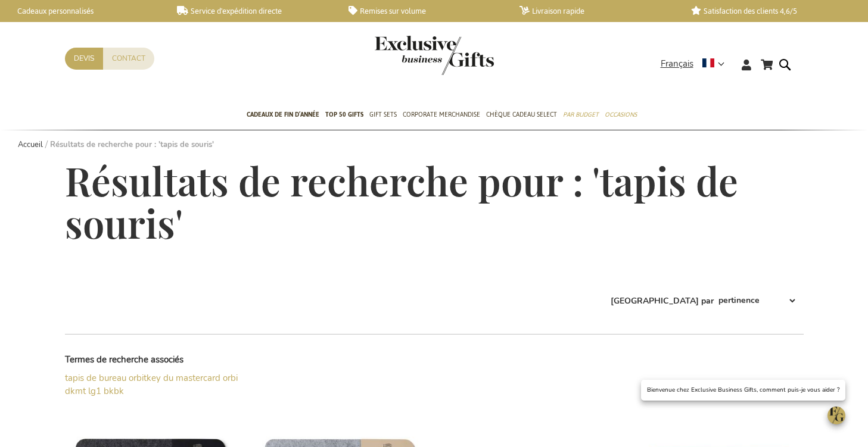 The width and height of the screenshot is (868, 447). Describe the element at coordinates (129, 58) in the screenshot. I see `a: Contact` at that location.